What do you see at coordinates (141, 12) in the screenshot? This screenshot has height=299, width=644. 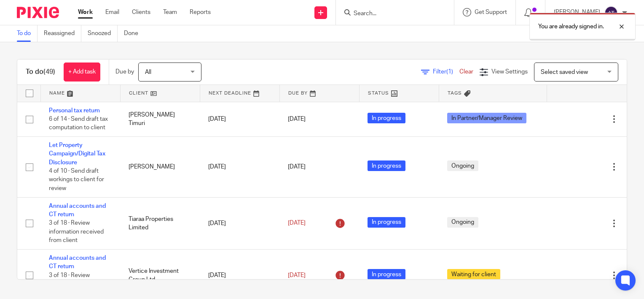 I see `a: Clients` at bounding box center [141, 12].